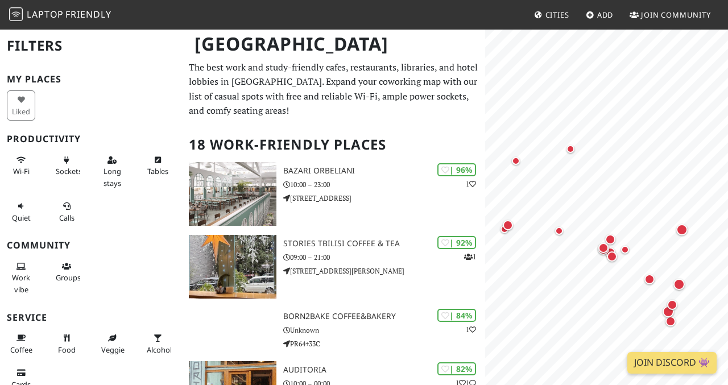 This screenshot has height=385, width=728. Describe the element at coordinates (91, 46) in the screenshot. I see `h2: Filters` at that location.